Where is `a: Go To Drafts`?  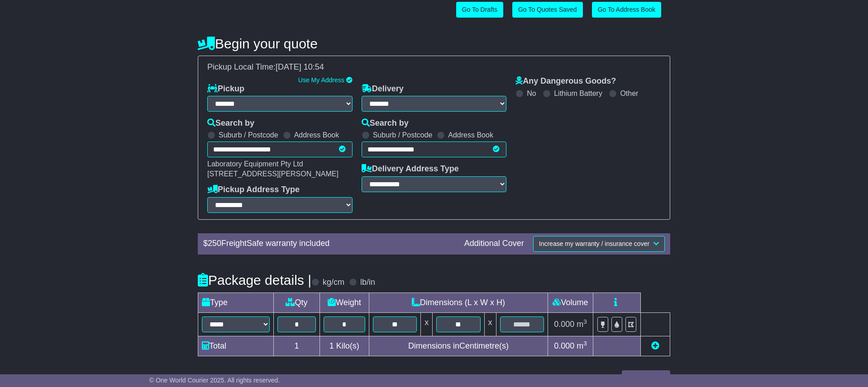
a: Go To Drafts is located at coordinates (480, 10).